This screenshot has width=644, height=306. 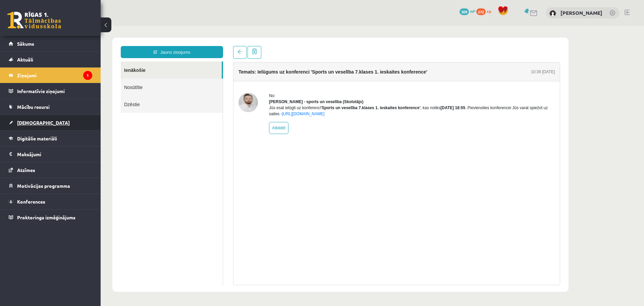 What do you see at coordinates (25, 44) in the screenshot?
I see `span: Sākums` at bounding box center [25, 44].